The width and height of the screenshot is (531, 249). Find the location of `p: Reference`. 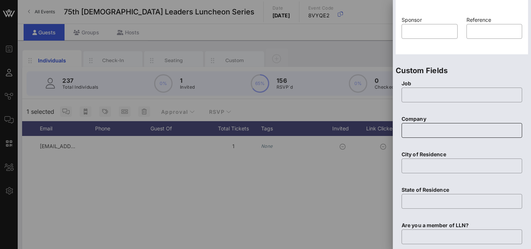

p: Reference is located at coordinates (495, 20).